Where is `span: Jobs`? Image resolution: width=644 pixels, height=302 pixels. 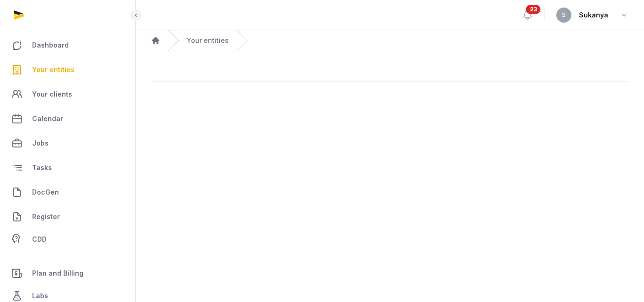 span: Jobs is located at coordinates (40, 143).